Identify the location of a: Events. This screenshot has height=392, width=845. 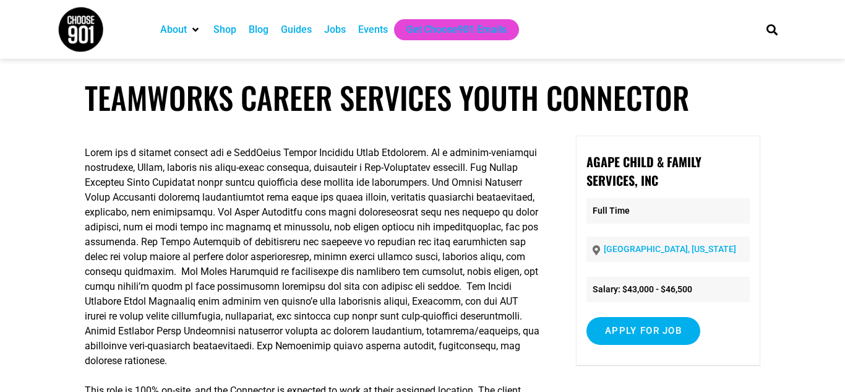
(373, 30).